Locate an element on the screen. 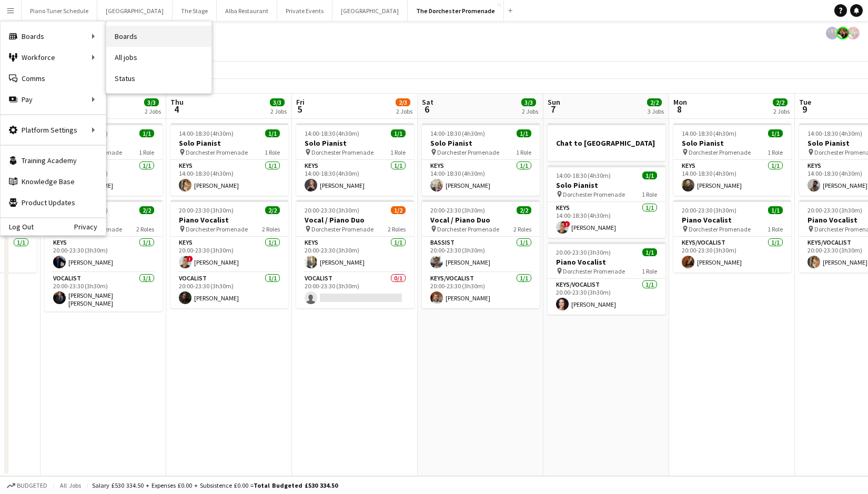 The width and height of the screenshot is (868, 494). div: 20:00-23:30 (3h30m)2/2Vocal / Piano Duo Dorchester Promenade2 RolesBassist1/120:00-23:30 (3h30m)[... is located at coordinates (480, 254).